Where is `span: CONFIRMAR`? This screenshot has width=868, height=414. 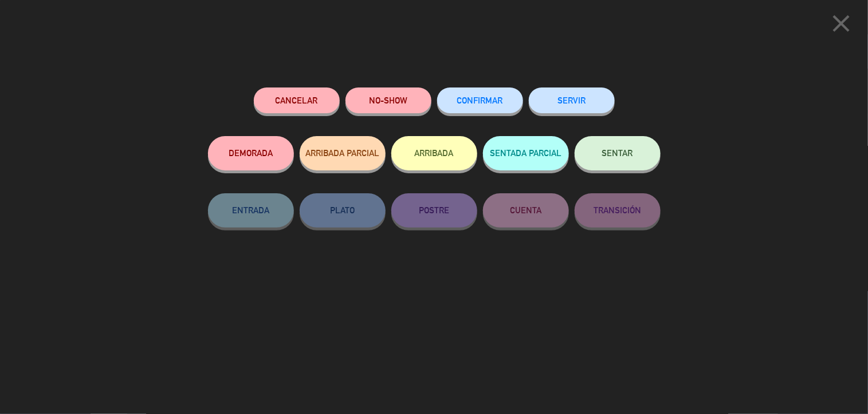 span: CONFIRMAR is located at coordinates (480, 100).